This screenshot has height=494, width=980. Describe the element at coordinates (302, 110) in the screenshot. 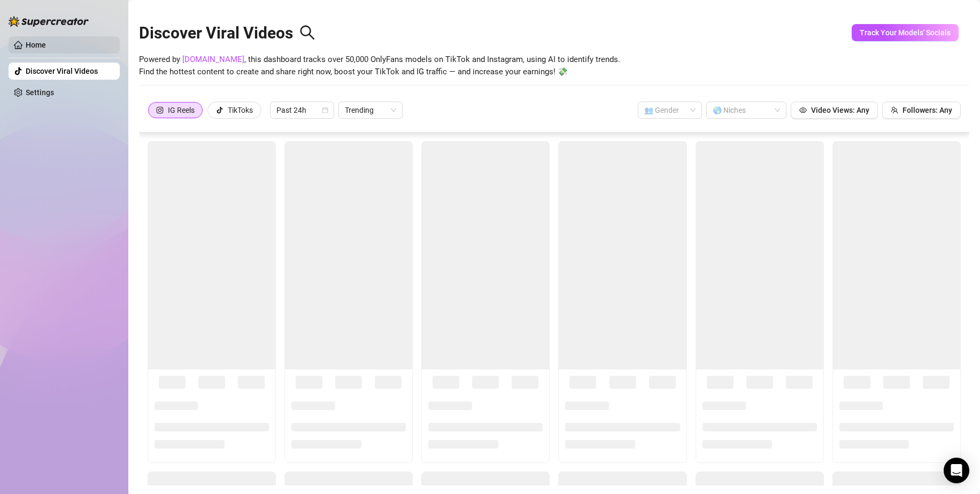

I see `span: Past 24h` at that location.